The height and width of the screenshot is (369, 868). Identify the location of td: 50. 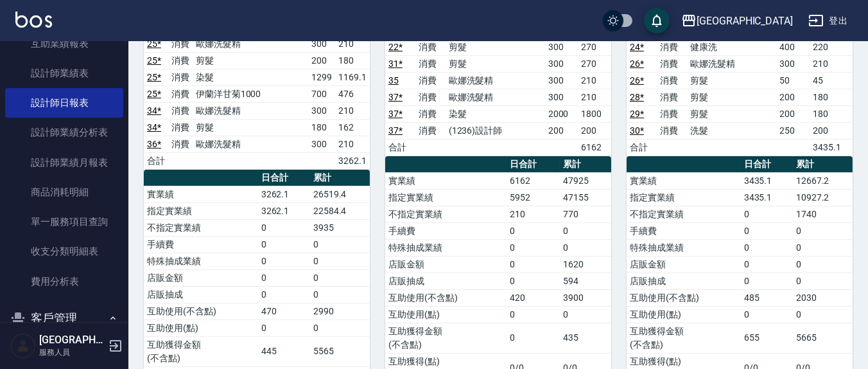
(793, 80).